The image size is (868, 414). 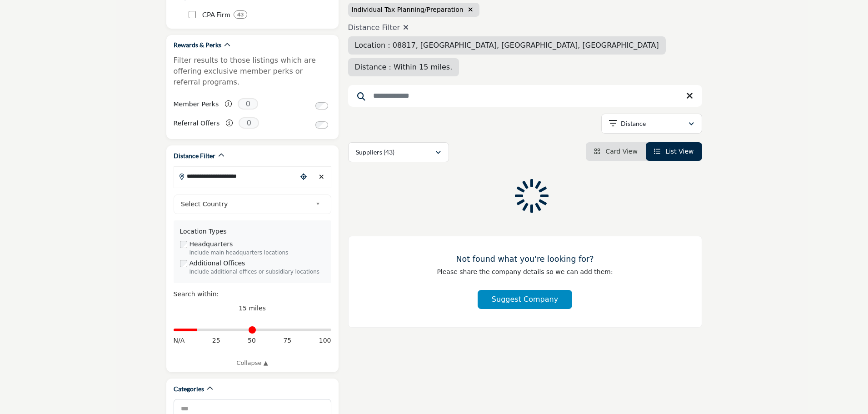 I want to click on input: Switch to Member Perks, so click(x=322, y=106).